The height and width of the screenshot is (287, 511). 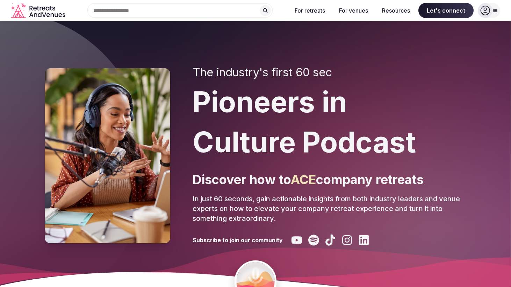 I want to click on h3: Subscribe to join our community, so click(x=238, y=240).